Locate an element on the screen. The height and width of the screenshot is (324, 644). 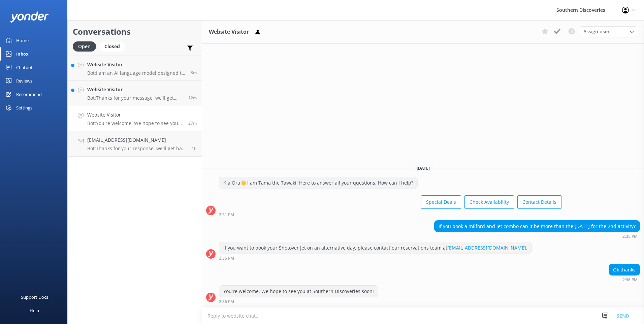
span: Sep 25 2025 02:54pm (UTC +12:00) Pacific/Auckland is located at coordinates (194, 72).